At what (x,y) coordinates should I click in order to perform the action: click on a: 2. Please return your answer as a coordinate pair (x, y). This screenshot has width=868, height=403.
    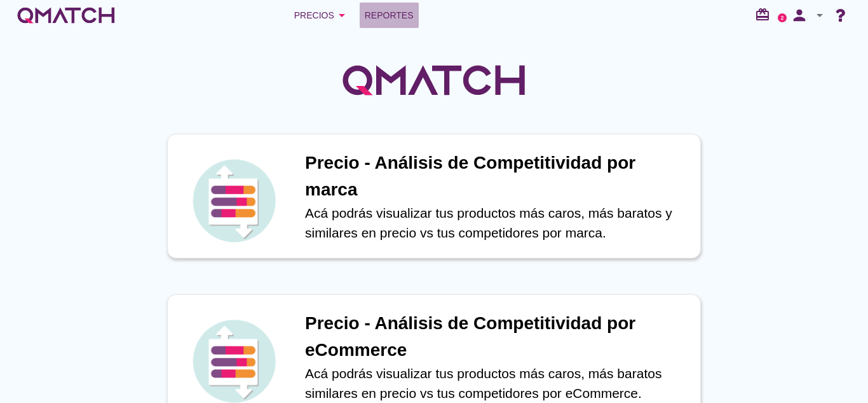
    Looking at the image, I should click on (782, 18).